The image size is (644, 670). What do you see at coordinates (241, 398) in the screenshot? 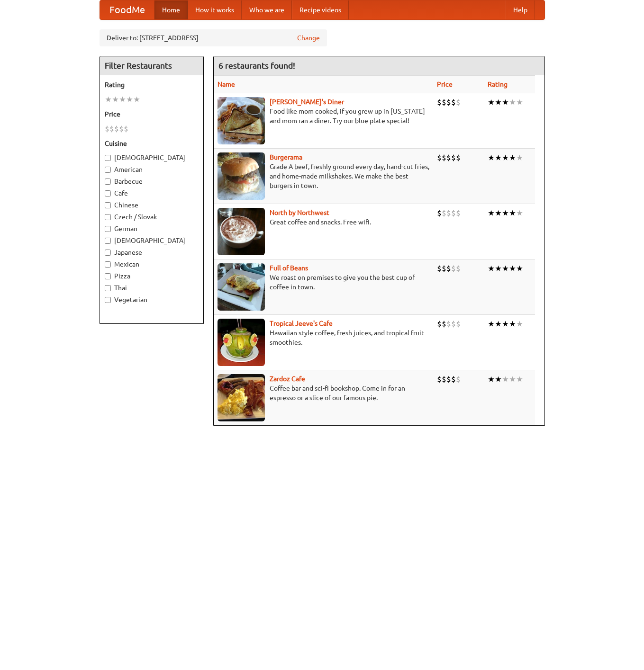
I see `img: zardoz.jpg` at bounding box center [241, 398].